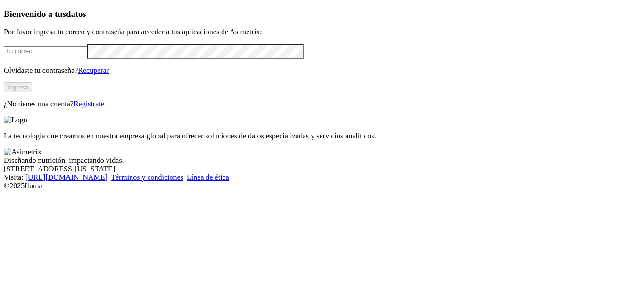 The height and width of the screenshot is (298, 644). Describe the element at coordinates (23, 152) in the screenshot. I see `img: Asimetrix` at that location.